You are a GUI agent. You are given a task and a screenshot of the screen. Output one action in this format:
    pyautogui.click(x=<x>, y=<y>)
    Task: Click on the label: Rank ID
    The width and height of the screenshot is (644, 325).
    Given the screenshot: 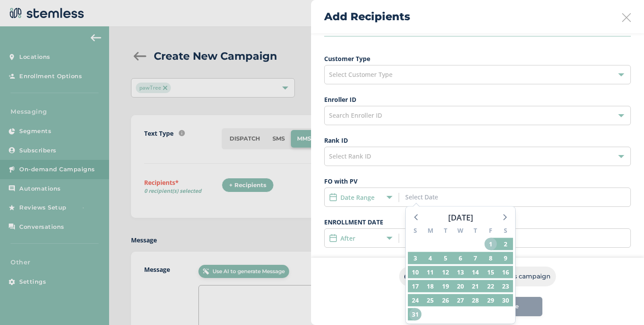 What is the action you would take?
    pyautogui.click(x=478, y=140)
    